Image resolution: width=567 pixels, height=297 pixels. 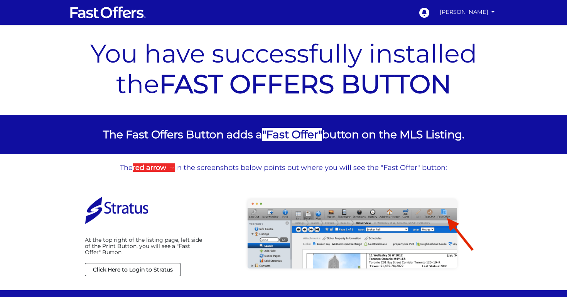 I want to click on img: Stratus Fast Offer Button, so click(x=352, y=233).